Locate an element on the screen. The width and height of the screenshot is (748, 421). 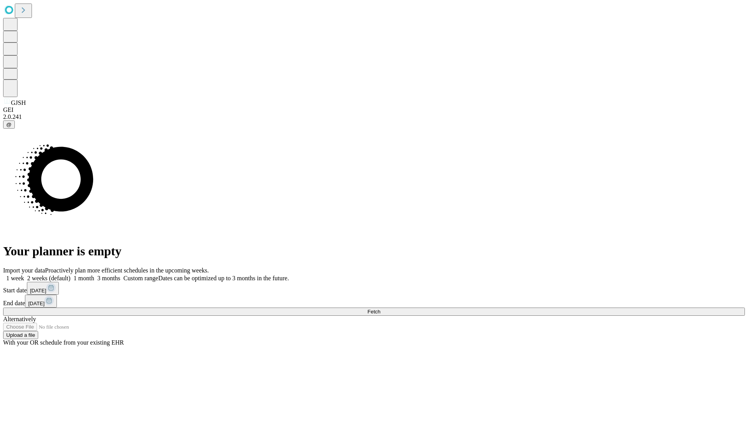
h1: Your planner is empty is located at coordinates (374, 251).